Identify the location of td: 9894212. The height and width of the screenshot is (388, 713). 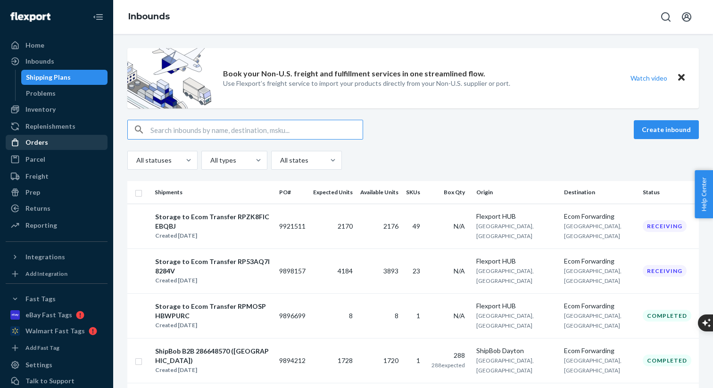
(292, 360).